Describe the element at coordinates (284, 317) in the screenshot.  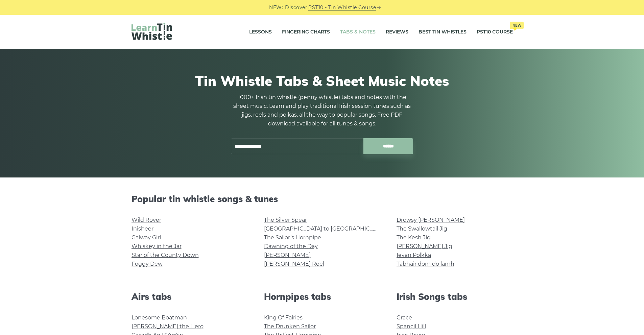
I see `a: King Of Fairies` at that location.